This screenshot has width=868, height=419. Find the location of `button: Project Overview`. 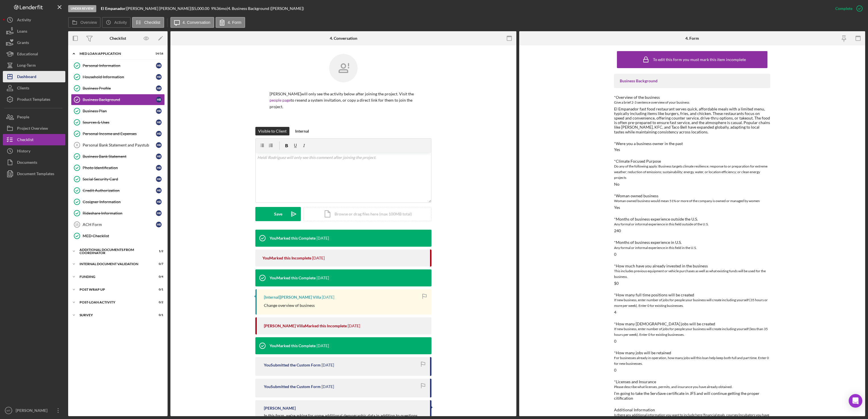

button: Project Overview is located at coordinates (34, 128).